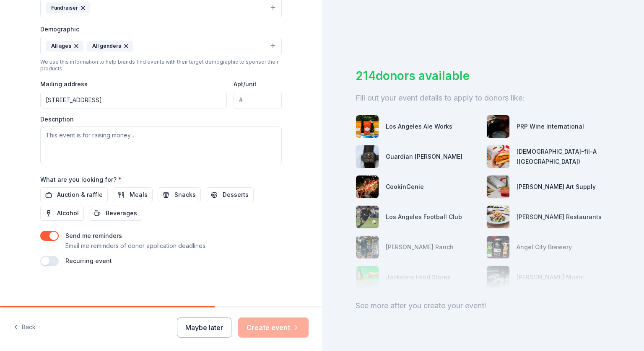 The height and width of the screenshot is (351, 644). I want to click on div: CookinGenie, so click(404, 187).